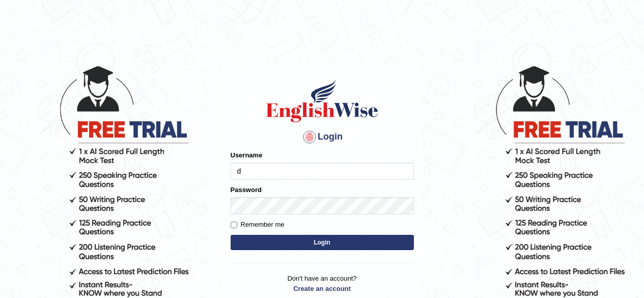 The height and width of the screenshot is (298, 644). Describe the element at coordinates (258, 225) in the screenshot. I see `label: Remember me` at that location.